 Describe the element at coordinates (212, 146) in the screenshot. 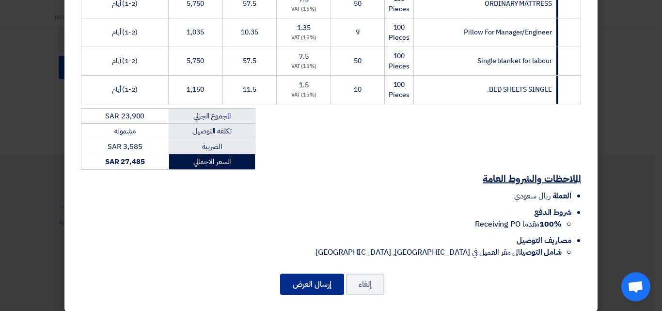

I see `td: الضريبة` at that location.